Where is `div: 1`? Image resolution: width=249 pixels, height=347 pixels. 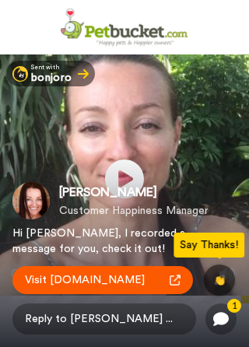 div: 1 is located at coordinates (234, 306).